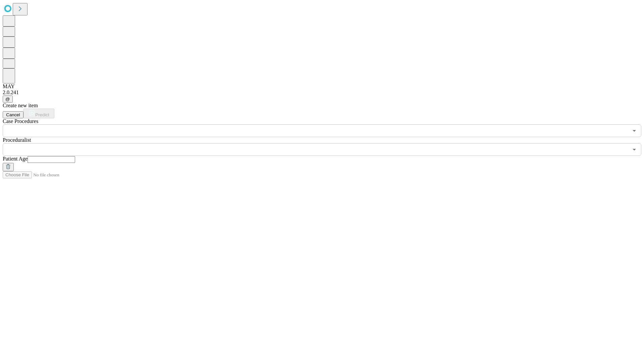 The width and height of the screenshot is (644, 362). Describe the element at coordinates (322, 87) in the screenshot. I see `div: MAY` at that location.